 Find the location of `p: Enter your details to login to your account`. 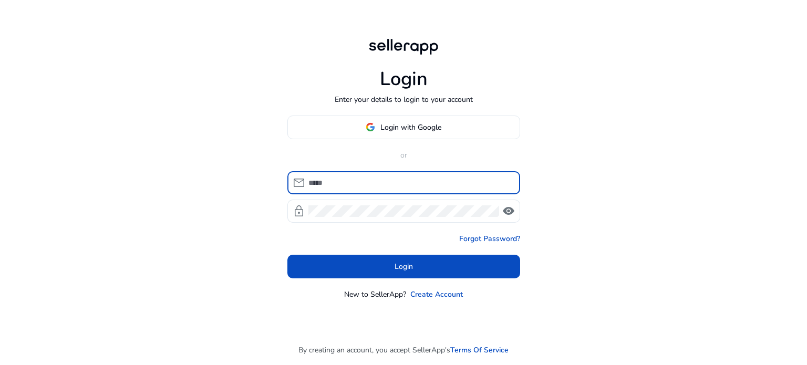

p: Enter your details to login to your account is located at coordinates (404, 99).